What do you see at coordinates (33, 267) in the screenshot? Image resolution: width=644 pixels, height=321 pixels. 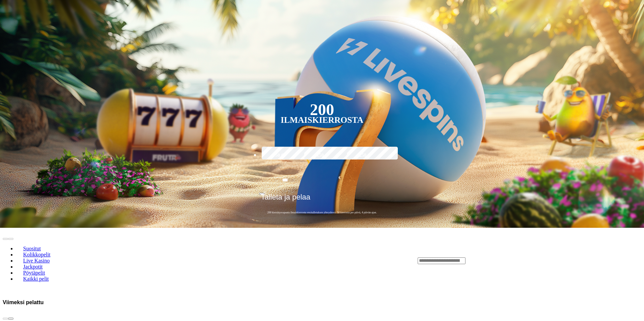 I see `a: Jackpotit` at bounding box center [33, 267].